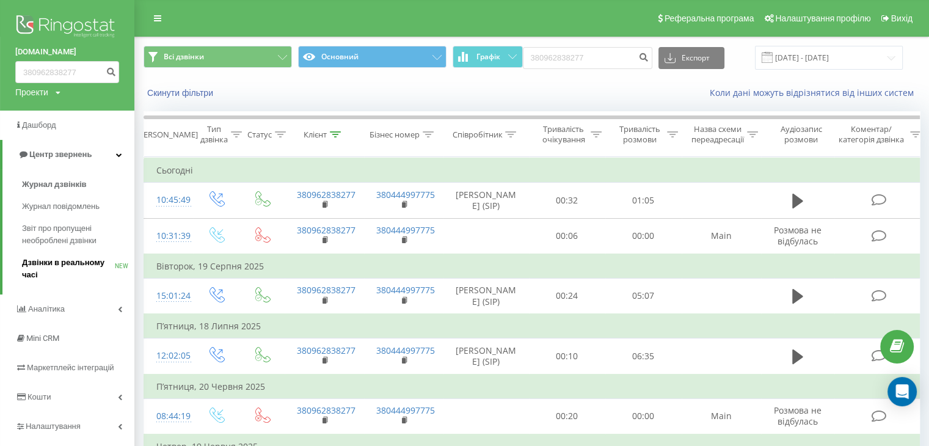 The height and width of the screenshot is (446, 929). I want to click on span: Mini CRM, so click(43, 338).